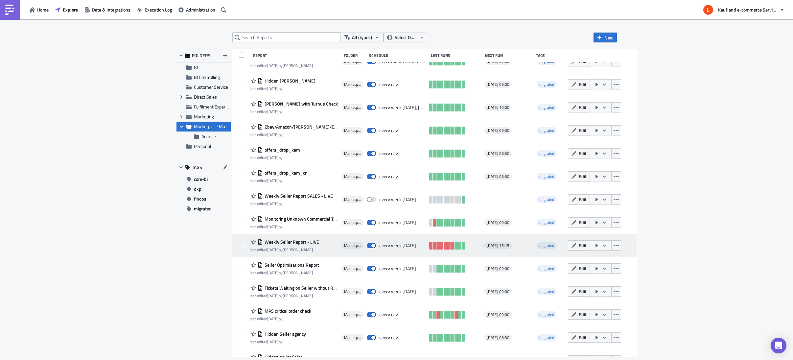 The width and height of the screenshot is (793, 360). I want to click on span: offers_drop_kam_cn, so click(285, 173).